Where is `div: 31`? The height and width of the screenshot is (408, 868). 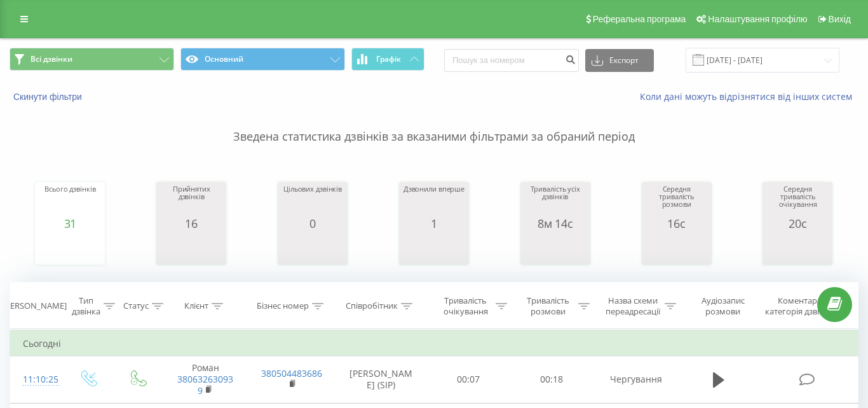 div: 31 is located at coordinates (70, 223).